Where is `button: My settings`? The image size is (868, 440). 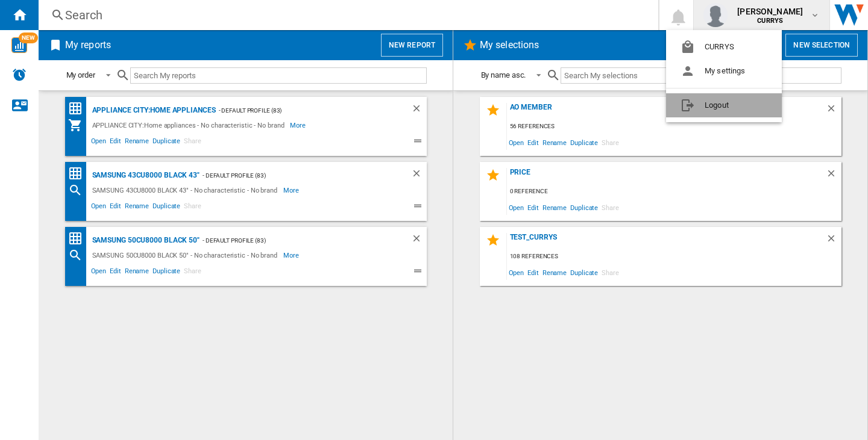
button: My settings is located at coordinates (724, 71).